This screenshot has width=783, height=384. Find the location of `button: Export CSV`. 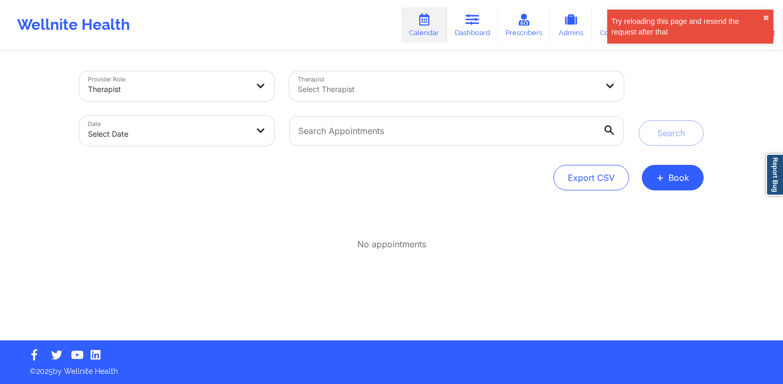

button: Export CSV is located at coordinates (591, 178).